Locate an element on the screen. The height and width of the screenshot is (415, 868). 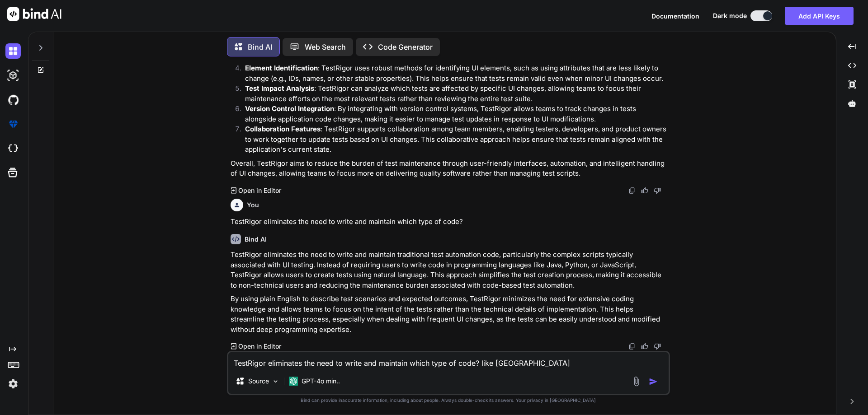
img: Bind AI is located at coordinates (34, 14).